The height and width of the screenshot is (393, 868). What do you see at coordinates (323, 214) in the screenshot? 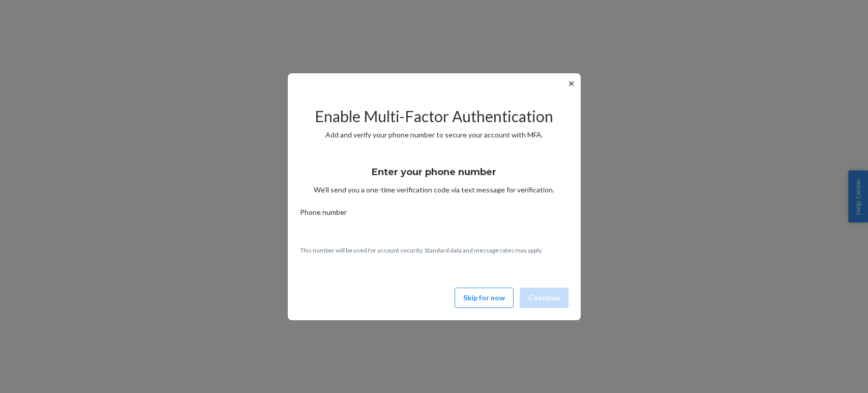
I see `span: Phone number` at bounding box center [323, 214].